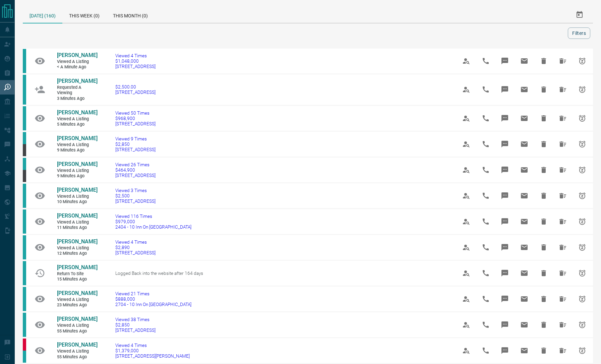  Describe the element at coordinates (153, 221) in the screenshot. I see `span: $979,000` at that location.